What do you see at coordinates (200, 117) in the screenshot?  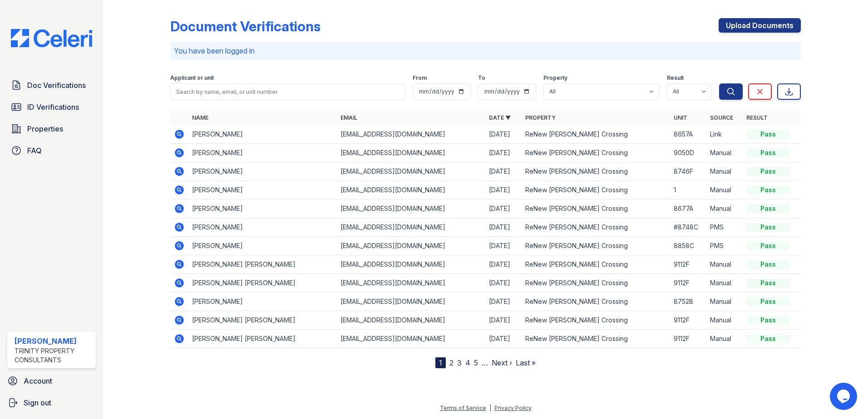 I see `a: Name` at bounding box center [200, 117].